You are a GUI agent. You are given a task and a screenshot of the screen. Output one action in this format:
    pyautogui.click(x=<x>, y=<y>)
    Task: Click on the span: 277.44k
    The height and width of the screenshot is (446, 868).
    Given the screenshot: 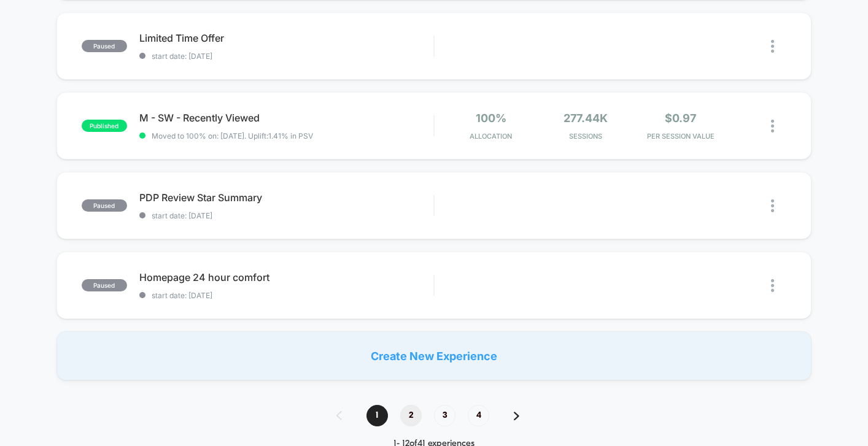 What is the action you would take?
    pyautogui.click(x=585, y=118)
    